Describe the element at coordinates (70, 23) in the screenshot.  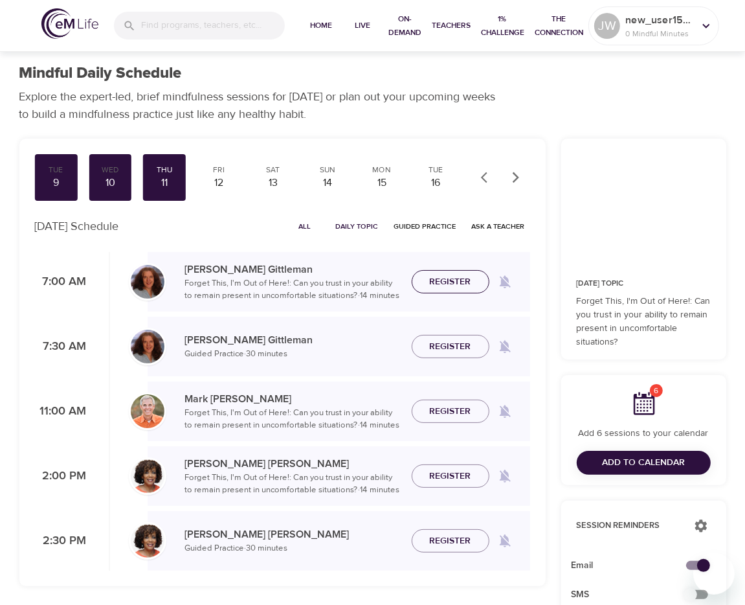
I see `img: logo` at that location.